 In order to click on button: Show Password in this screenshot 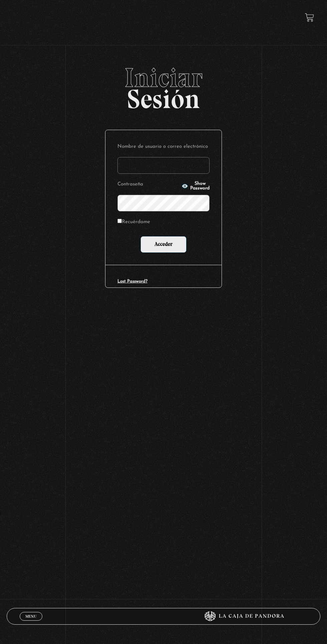, I will do `click(196, 186)`.